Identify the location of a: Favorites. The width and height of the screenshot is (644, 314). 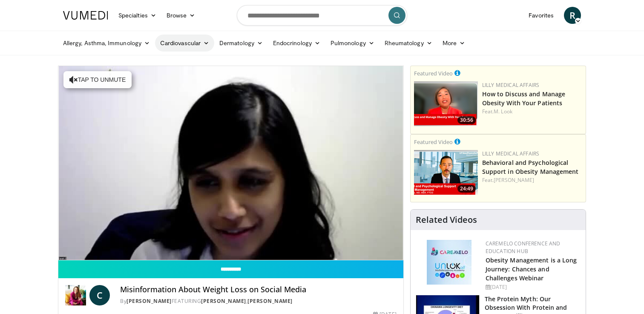
(541, 16).